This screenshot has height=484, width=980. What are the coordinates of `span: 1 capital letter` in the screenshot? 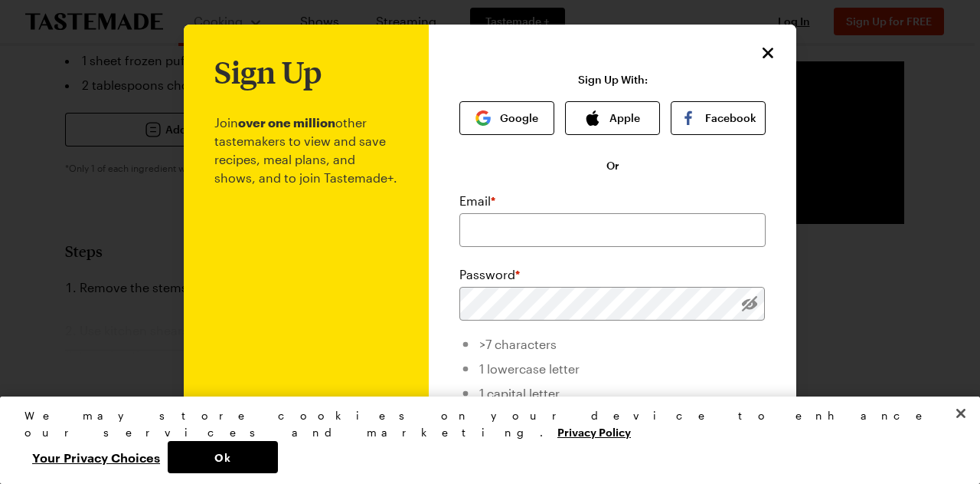 It's located at (519, 392).